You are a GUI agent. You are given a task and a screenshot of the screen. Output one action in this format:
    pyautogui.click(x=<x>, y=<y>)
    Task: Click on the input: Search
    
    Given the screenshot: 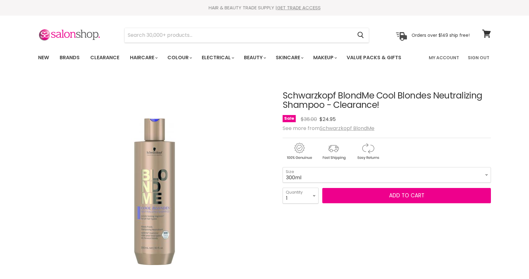 What is the action you would take?
    pyautogui.click(x=238, y=35)
    